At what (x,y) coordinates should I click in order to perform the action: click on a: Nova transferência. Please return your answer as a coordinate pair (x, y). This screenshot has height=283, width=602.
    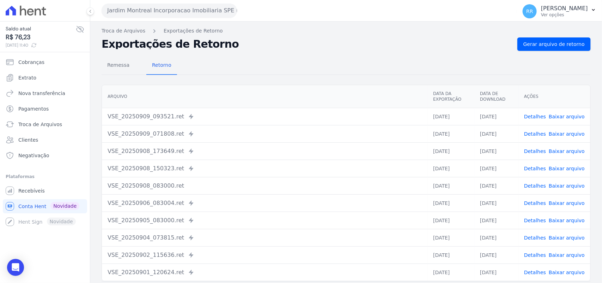
    Looking at the image, I should click on (45, 93).